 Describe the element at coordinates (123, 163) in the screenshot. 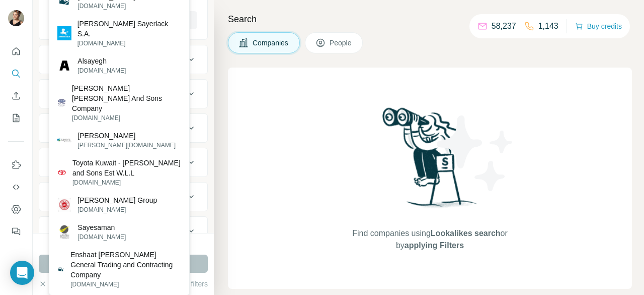

I see `button: Employees (size)` at that location.